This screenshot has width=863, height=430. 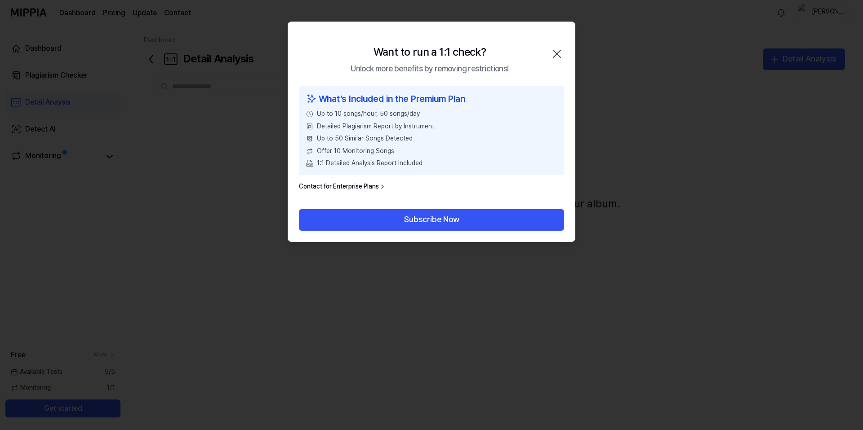 What do you see at coordinates (364, 139) in the screenshot?
I see `span: Up to 50 Similar Songs Detected` at bounding box center [364, 139].